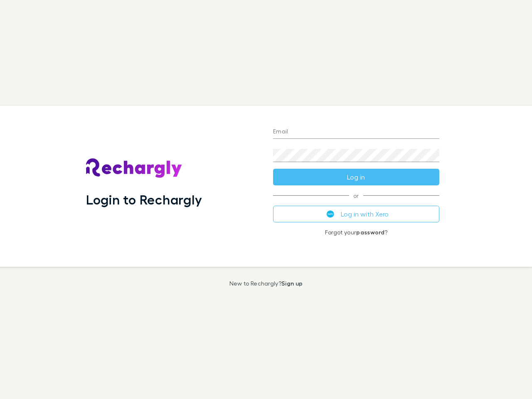 This screenshot has width=532, height=399. I want to click on img: Xero's logo, so click(331, 214).